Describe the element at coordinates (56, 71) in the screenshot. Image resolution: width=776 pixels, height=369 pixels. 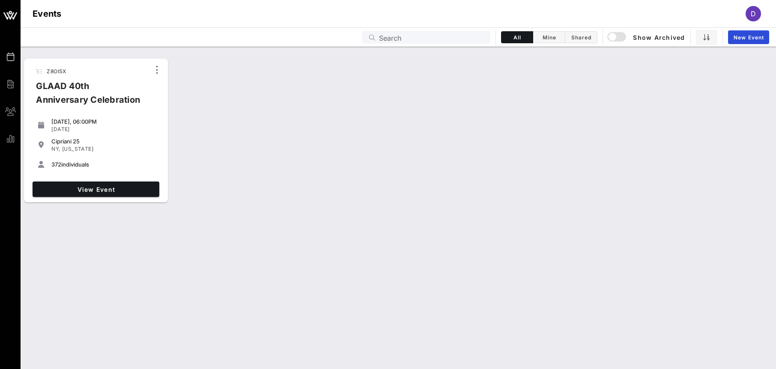
I see `span: Z8OISX` at that location.